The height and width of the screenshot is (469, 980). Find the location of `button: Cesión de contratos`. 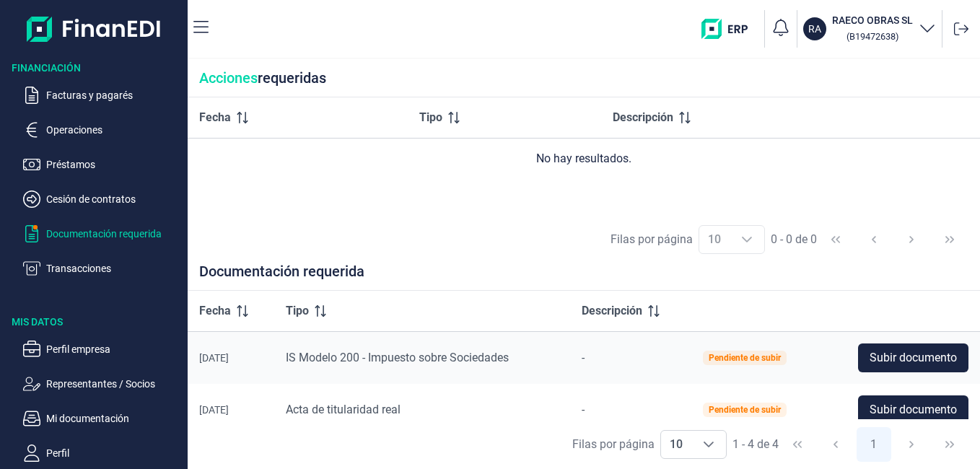

button: Cesión de contratos is located at coordinates (103, 199).